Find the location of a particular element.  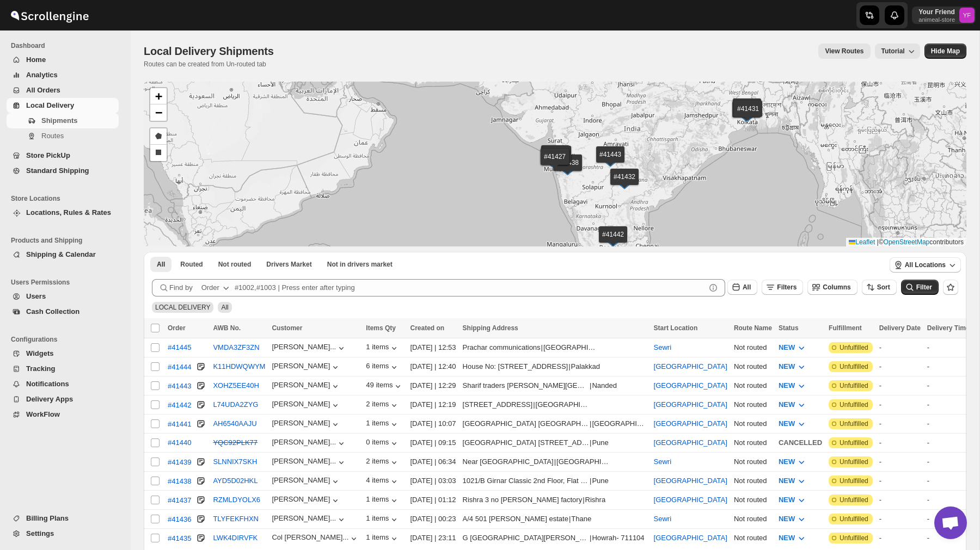

span: Routes is located at coordinates (52, 135).